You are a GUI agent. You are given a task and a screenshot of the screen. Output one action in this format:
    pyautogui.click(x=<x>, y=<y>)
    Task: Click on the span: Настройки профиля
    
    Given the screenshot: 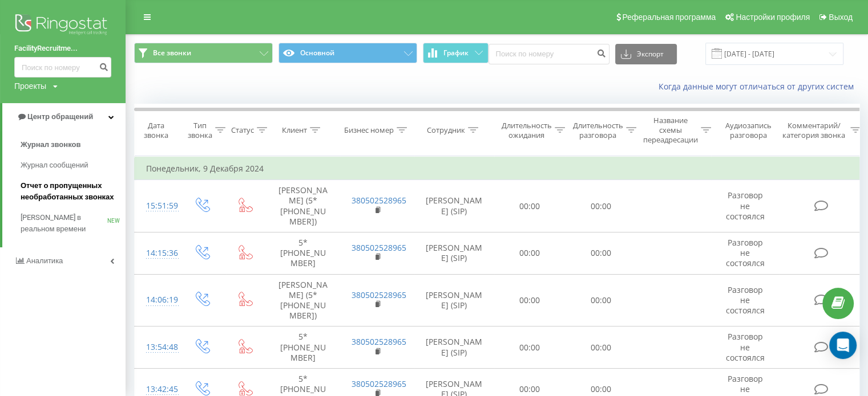 What is the action you would take?
    pyautogui.click(x=773, y=17)
    